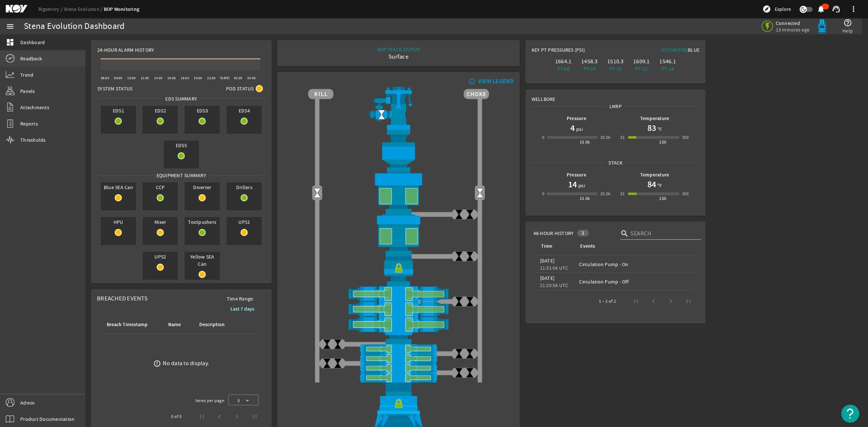 Image resolution: width=868 pixels, height=427 pixels. What do you see at coordinates (662, 233) in the screenshot?
I see `input: Search` at bounding box center [662, 233].